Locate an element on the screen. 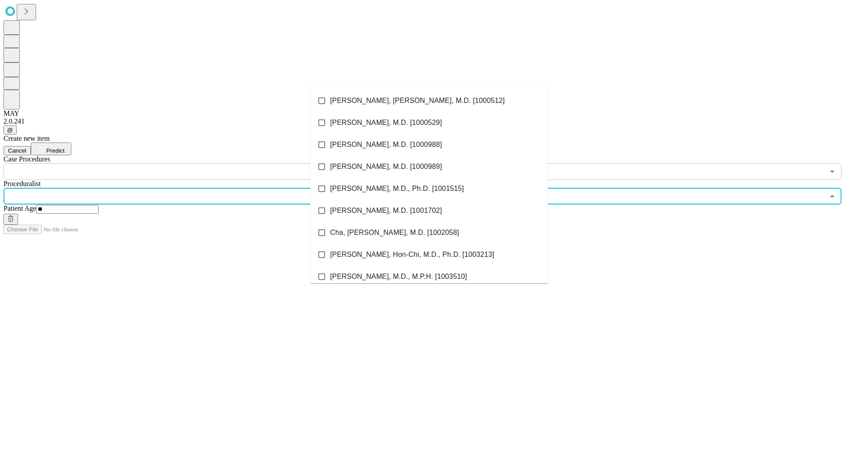 The height and width of the screenshot is (475, 845). span: Patient Age is located at coordinates (20, 208).